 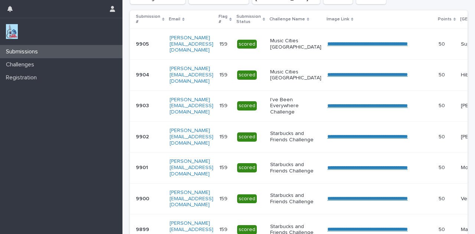 What do you see at coordinates (23, 78) in the screenshot?
I see `p: Registration` at bounding box center [23, 78].